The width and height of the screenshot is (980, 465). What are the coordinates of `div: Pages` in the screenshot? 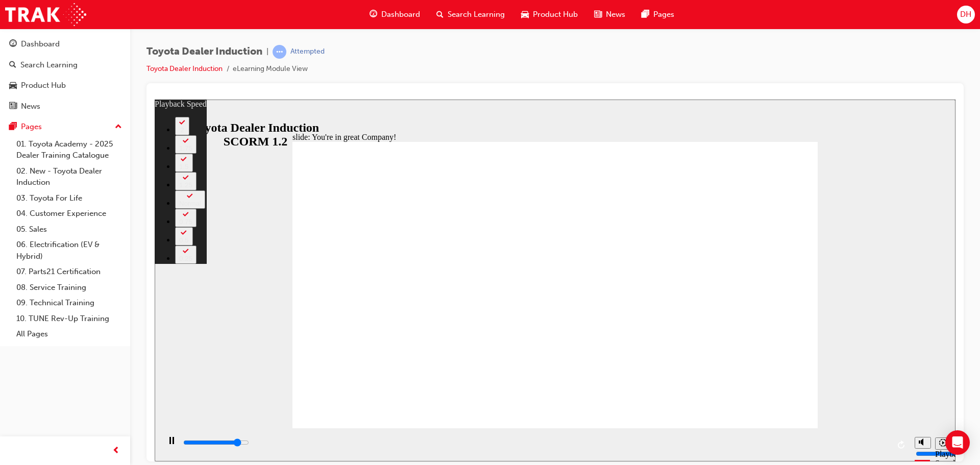 It's located at (31, 126).